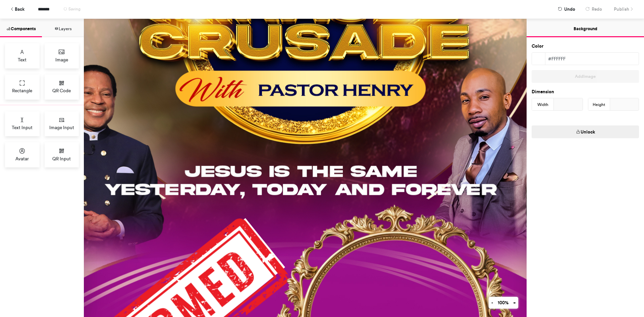  I want to click on button: 100%, so click(503, 303).